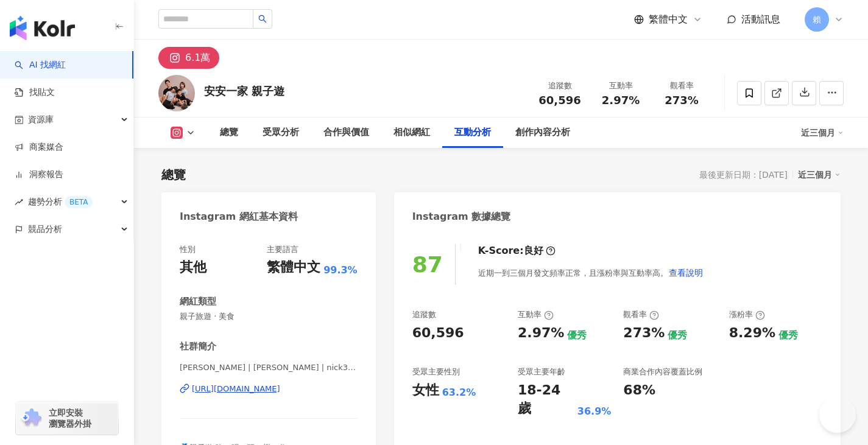  I want to click on button: 6.1萬, so click(189, 58).